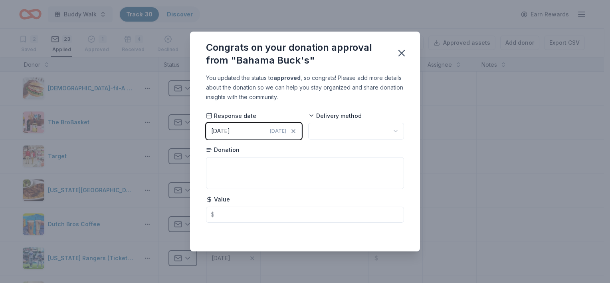  I want to click on b: approved, so click(287, 77).